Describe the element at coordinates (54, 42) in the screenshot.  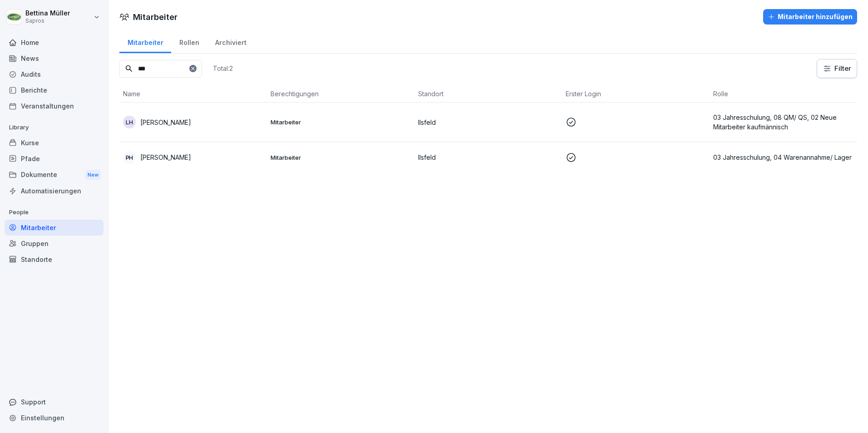
I see `a: Home` at that location.